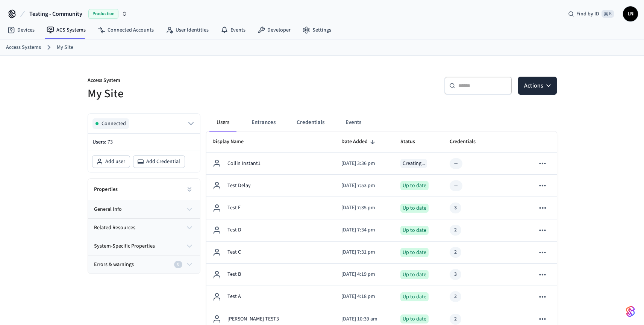 The image size is (644, 325). I want to click on button: related resources, so click(144, 228).